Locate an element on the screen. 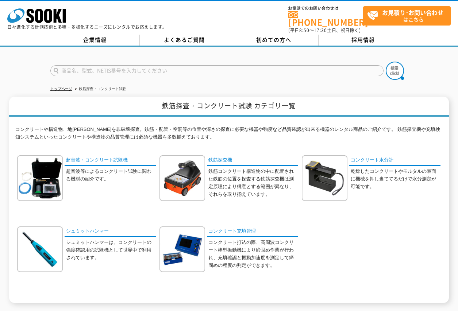 The height and width of the screenshot is (311, 458). a: 鉄筋探査機 is located at coordinates (253, 161).